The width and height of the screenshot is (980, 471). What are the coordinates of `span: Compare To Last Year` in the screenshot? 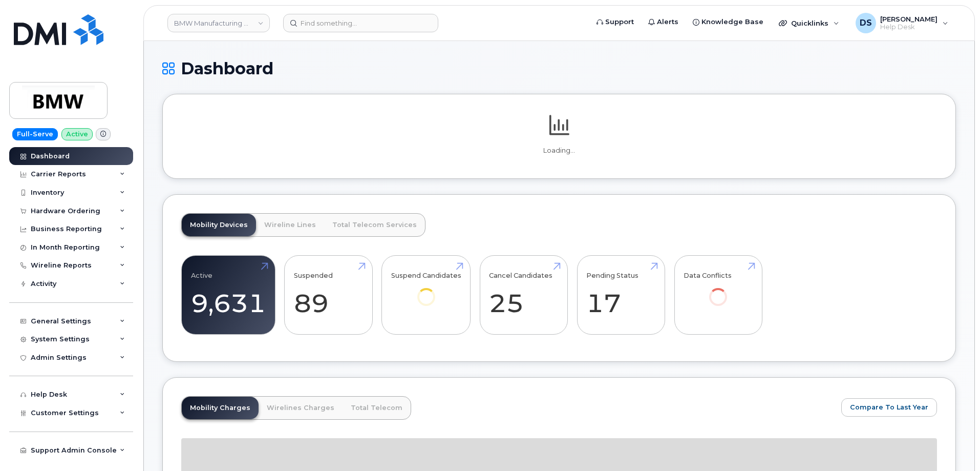 It's located at (889, 407).